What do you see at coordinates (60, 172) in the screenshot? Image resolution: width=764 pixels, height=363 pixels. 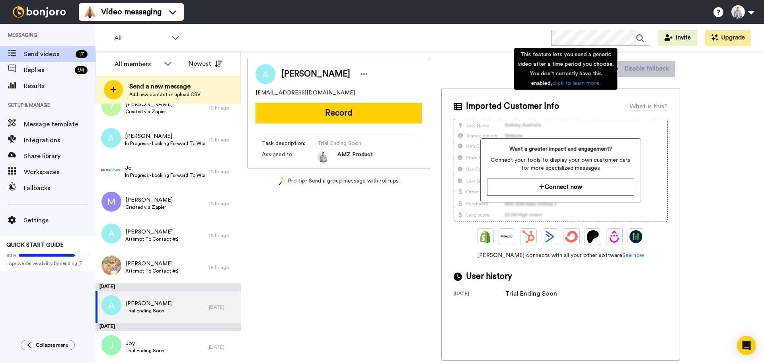 I see `span: Workspaces` at bounding box center [60, 172].